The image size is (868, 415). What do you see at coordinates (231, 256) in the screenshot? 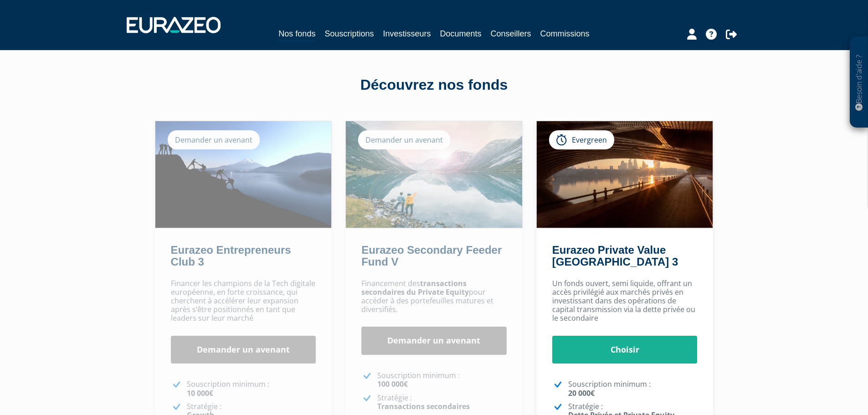
I see `a: Eurazeo Entrepreneurs Club 3` at bounding box center [231, 256].